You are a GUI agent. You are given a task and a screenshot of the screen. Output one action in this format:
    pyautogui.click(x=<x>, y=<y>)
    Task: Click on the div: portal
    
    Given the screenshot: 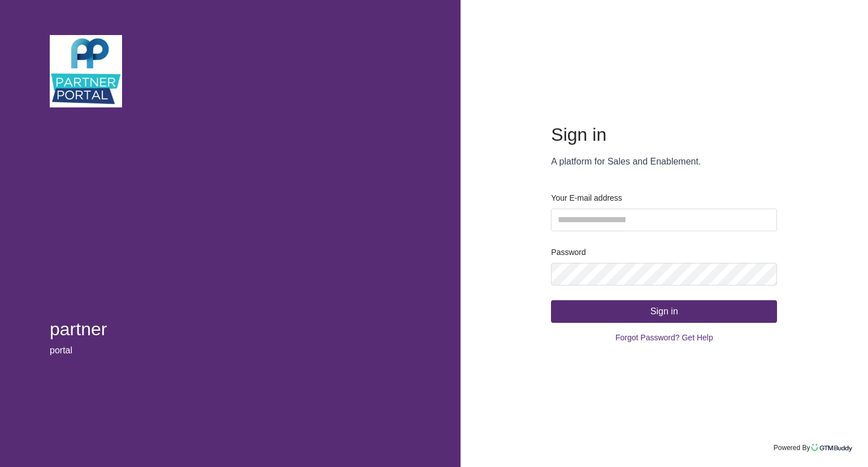 What is the action you would take?
    pyautogui.click(x=230, y=351)
    